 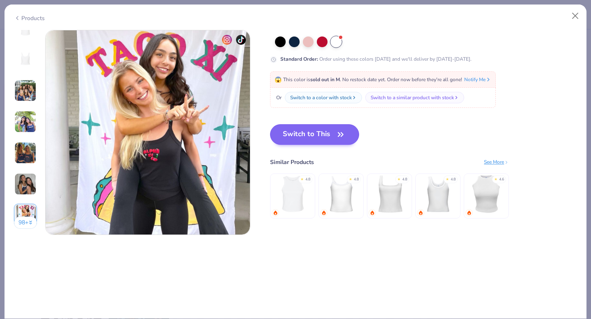 I want to click on button: Switch to a similar product with stock, so click(x=414, y=98).